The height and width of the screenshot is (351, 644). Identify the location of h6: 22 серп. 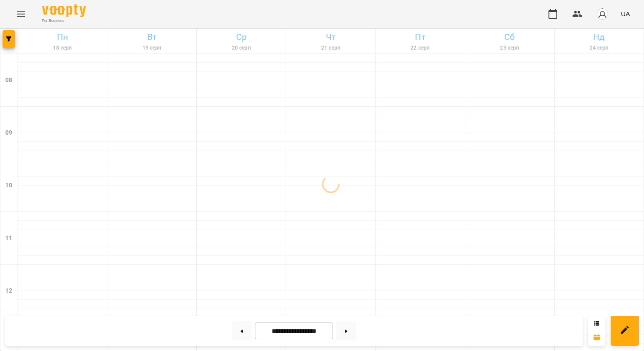
(421, 48).